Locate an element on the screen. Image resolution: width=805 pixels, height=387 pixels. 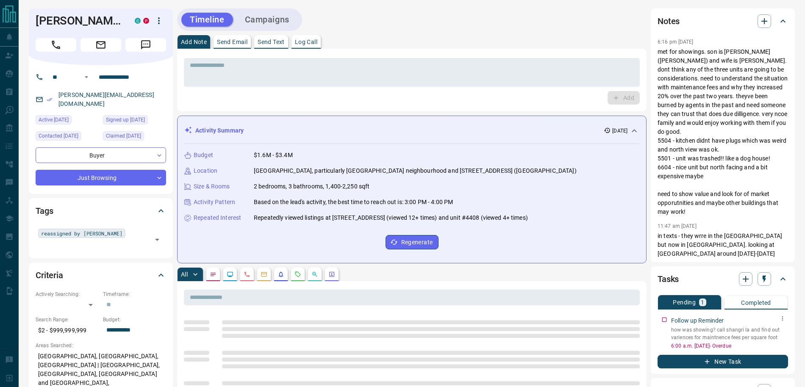
p: Follow up Reminder is located at coordinates (697, 321).